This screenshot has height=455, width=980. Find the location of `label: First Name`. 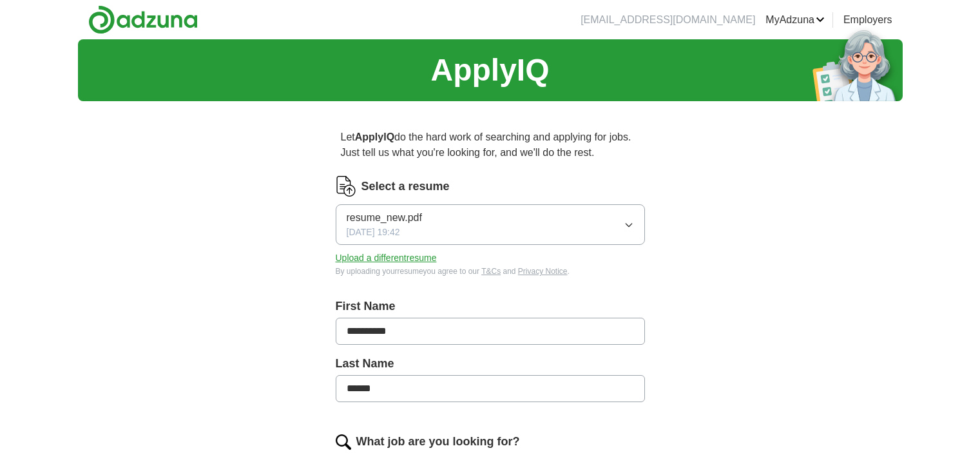

label: First Name is located at coordinates (490, 306).